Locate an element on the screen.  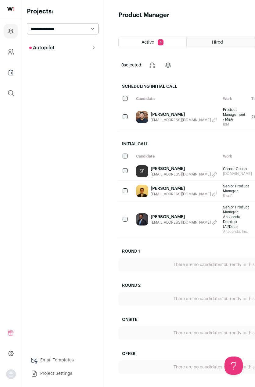
a: Company Lists is located at coordinates (11, 73).